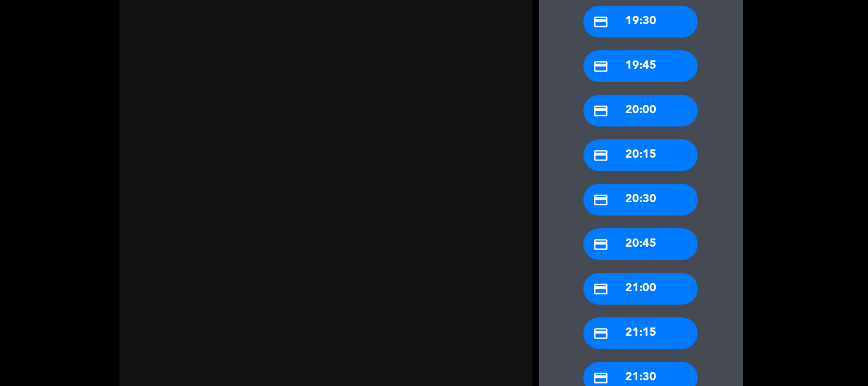 The width and height of the screenshot is (868, 386). I want to click on div: 19:45, so click(641, 66).